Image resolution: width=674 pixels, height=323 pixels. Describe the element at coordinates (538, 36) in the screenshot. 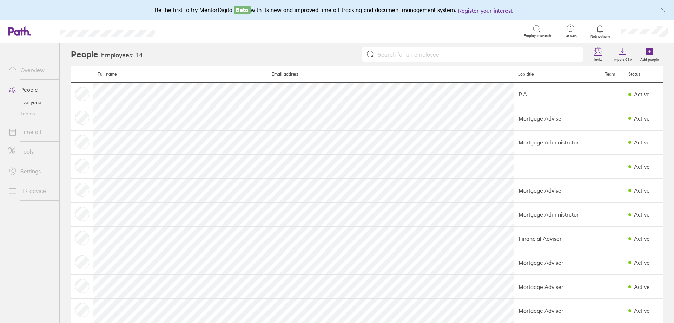

I see `span: Employee search` at that location.